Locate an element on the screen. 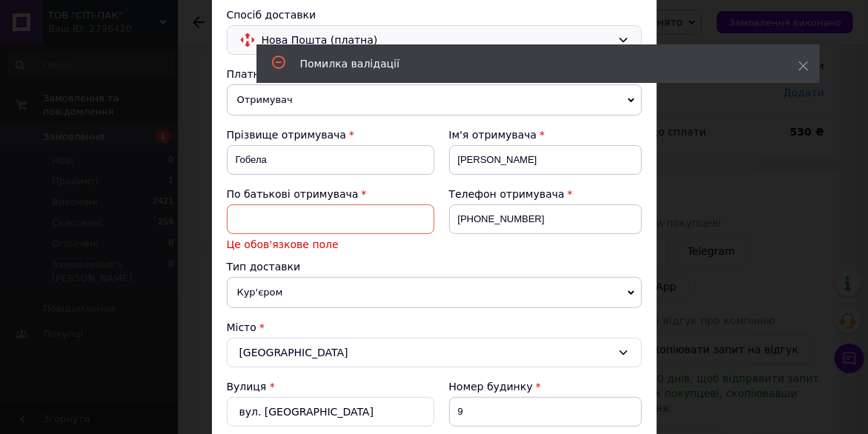 The image size is (868, 434). div: Спосіб доставки is located at coordinates (434, 15).